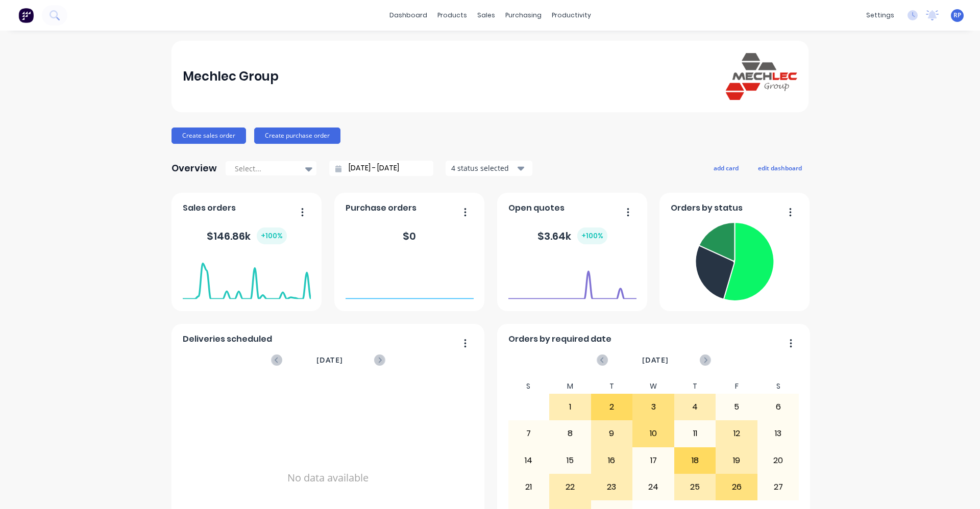 Image resolution: width=980 pixels, height=509 pixels. What do you see at coordinates (695, 433) in the screenshot?
I see `div: 11` at bounding box center [695, 433].